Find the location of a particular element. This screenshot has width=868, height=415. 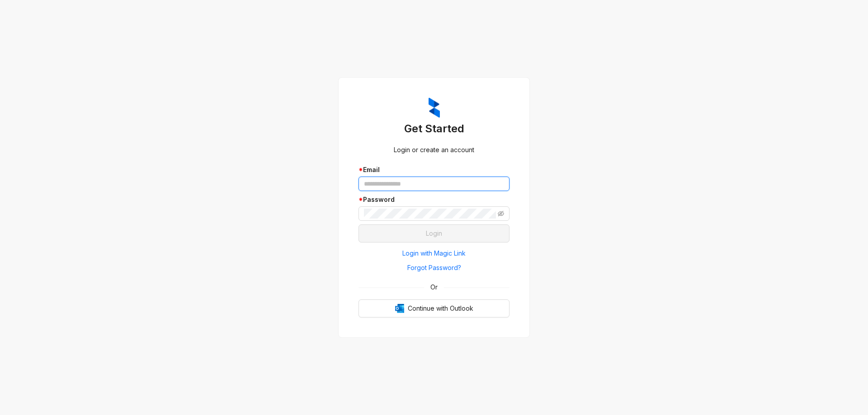

span: Forgot Password? is located at coordinates (434, 267).